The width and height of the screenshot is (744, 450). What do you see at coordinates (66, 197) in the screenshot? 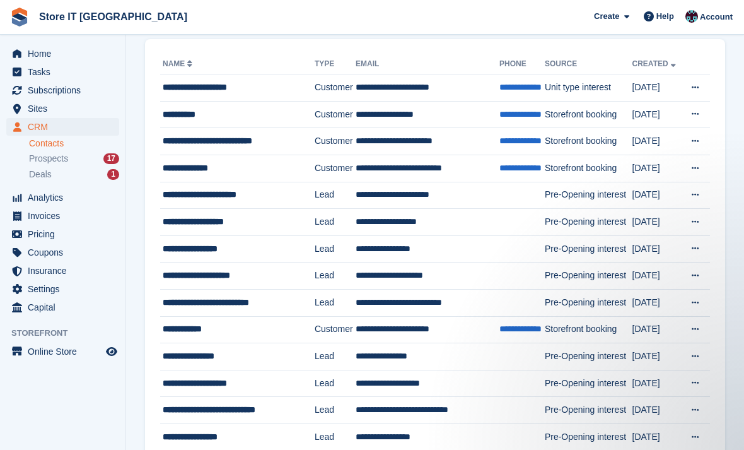
I see `span: Analytics` at bounding box center [66, 197].